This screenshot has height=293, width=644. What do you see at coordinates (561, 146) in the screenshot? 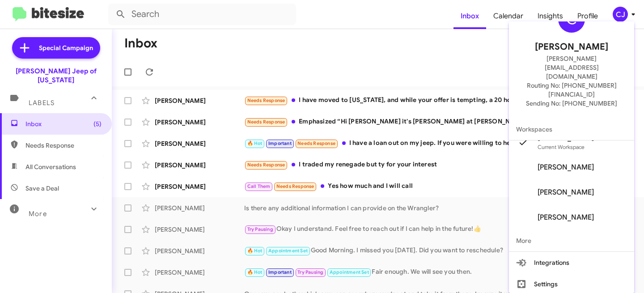
I see `span: Current Workspace` at bounding box center [561, 146].